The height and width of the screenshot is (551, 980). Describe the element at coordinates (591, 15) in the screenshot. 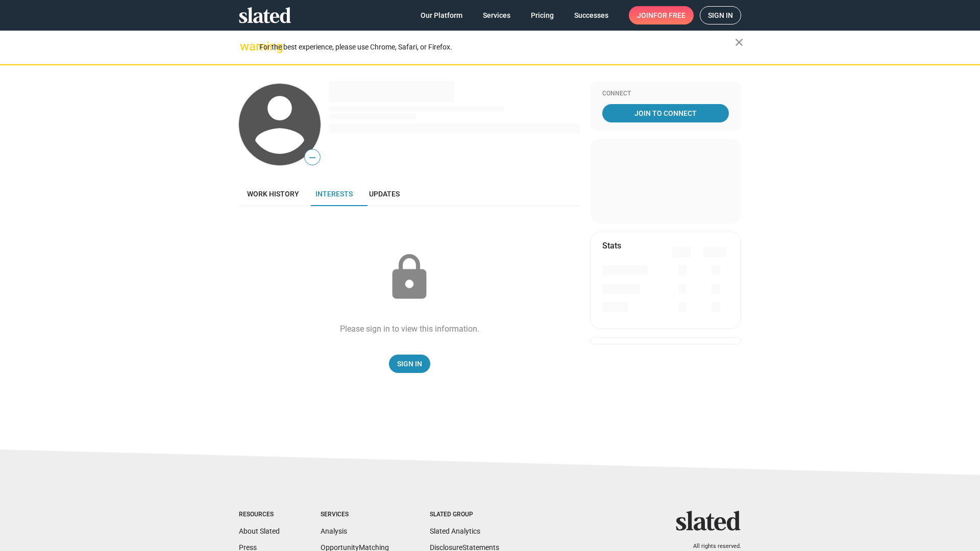

I see `span: Successes` at that location.